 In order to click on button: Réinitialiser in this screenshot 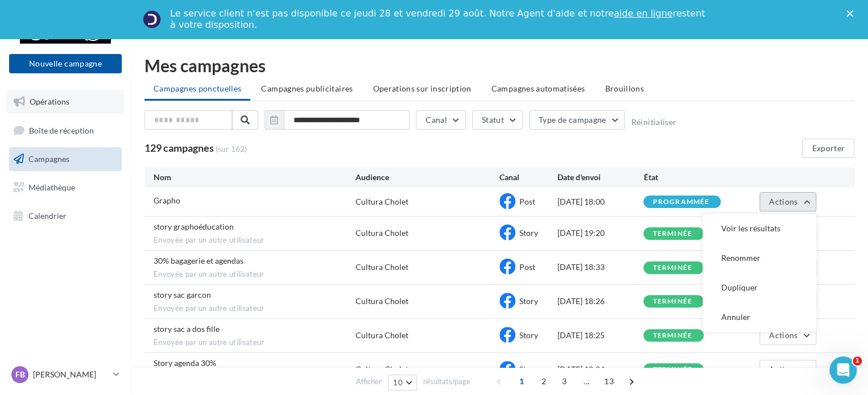, I will do `click(654, 122)`.